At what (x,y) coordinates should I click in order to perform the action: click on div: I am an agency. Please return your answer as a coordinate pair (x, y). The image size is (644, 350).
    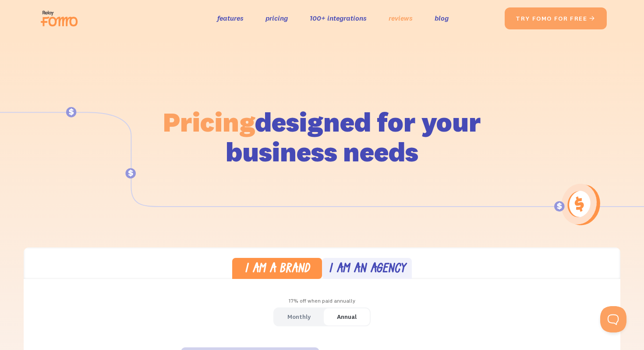
    Looking at the image, I should click on (367, 269).